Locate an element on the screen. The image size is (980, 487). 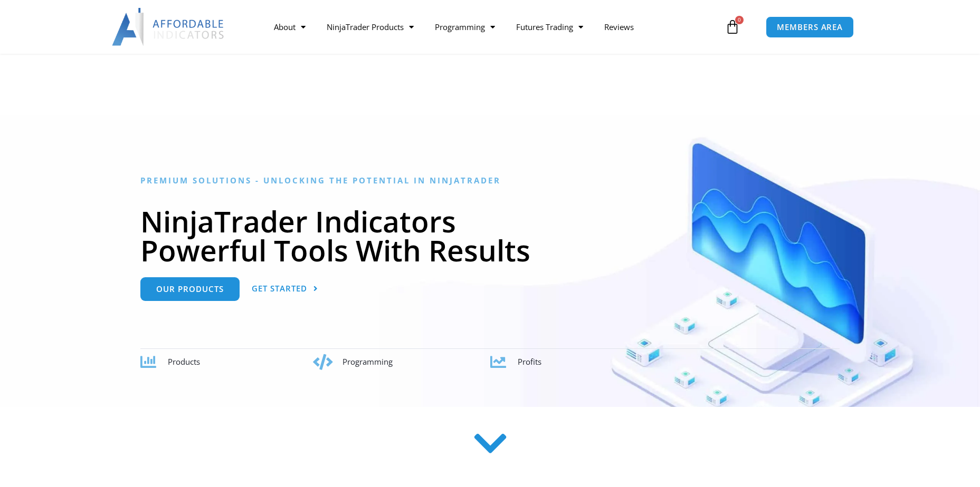
span: Products is located at coordinates (184, 362).